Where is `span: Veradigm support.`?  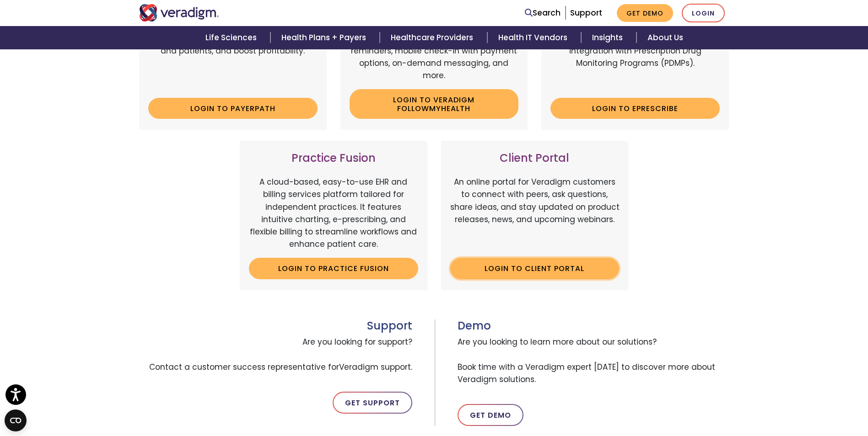
span: Veradigm support. is located at coordinates (376, 367).